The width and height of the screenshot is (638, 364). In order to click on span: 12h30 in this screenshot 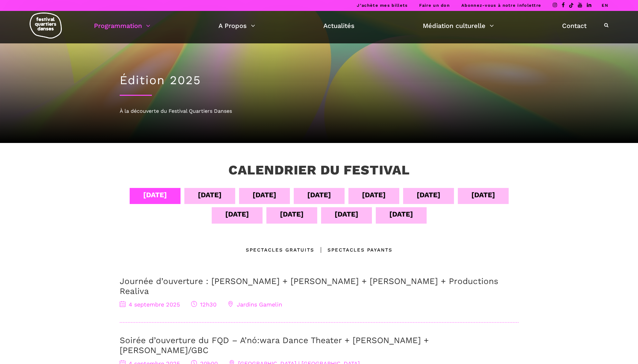, I will do `click(203, 304)`.